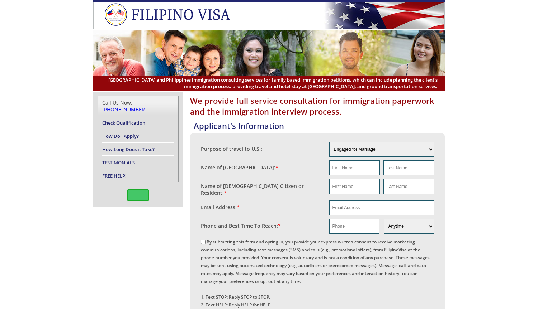  Describe the element at coordinates (317, 106) in the screenshot. I see `h1: We provide full service consultation for immigration paperwork and the immigration interview proc...` at that location.